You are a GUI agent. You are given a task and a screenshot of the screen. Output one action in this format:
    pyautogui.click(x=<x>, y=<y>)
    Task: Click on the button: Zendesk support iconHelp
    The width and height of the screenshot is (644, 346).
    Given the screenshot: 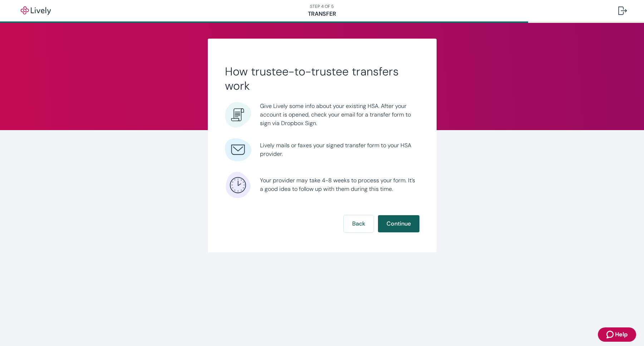 What is the action you would take?
    pyautogui.click(x=617, y=334)
    